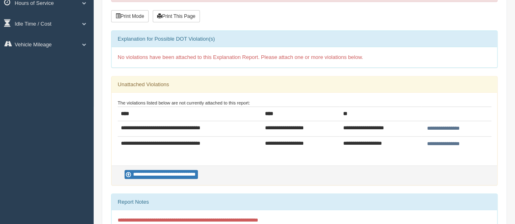  What do you see at coordinates (304, 39) in the screenshot?
I see `div: Explanation for Possible DOT Violation(s)` at bounding box center [304, 39].